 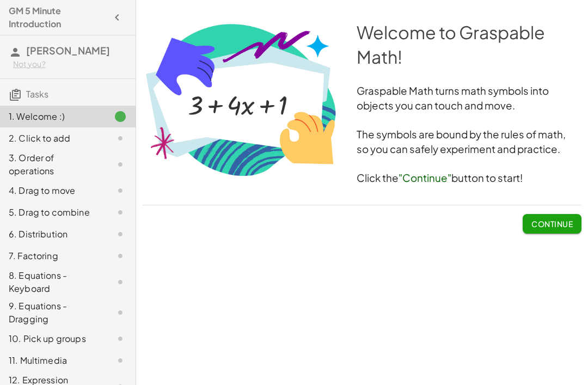 I want to click on h3: Click the button to start!, so click(x=362, y=178).